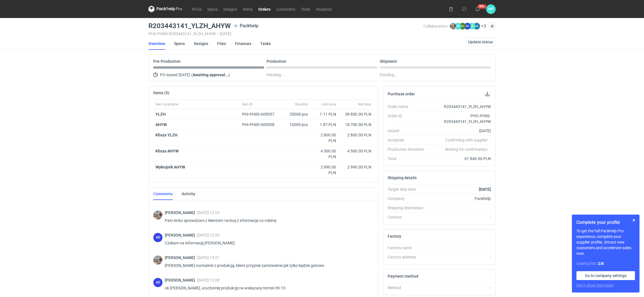 Image resolution: width=644 pixels, height=297 pixels. Describe the element at coordinates (477, 26) in the screenshot. I see `figcaption: ŁS` at that location.